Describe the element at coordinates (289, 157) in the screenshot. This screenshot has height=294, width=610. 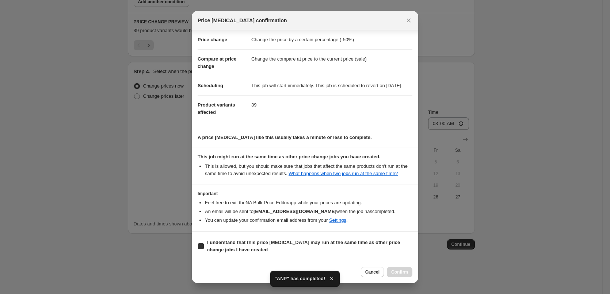
I see `b: This job might run at the same time as other price change jobs you have created.` at that location.